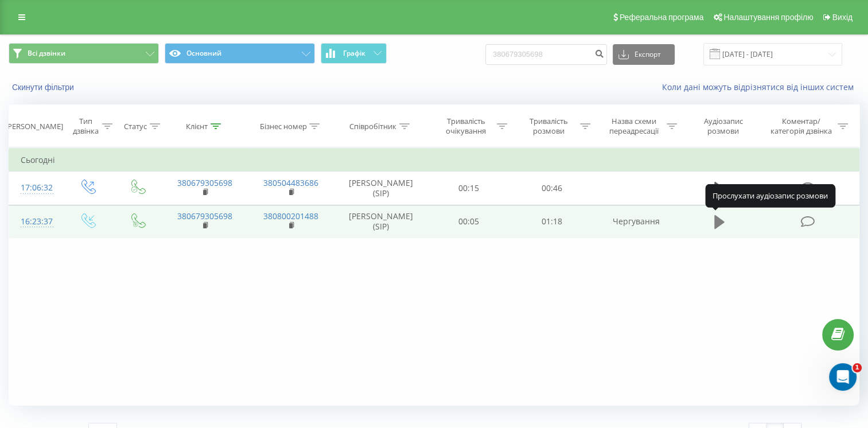 This screenshot has width=868, height=428. What do you see at coordinates (86, 127) in the screenshot?
I see `div: Тип дзвінка` at bounding box center [86, 127].